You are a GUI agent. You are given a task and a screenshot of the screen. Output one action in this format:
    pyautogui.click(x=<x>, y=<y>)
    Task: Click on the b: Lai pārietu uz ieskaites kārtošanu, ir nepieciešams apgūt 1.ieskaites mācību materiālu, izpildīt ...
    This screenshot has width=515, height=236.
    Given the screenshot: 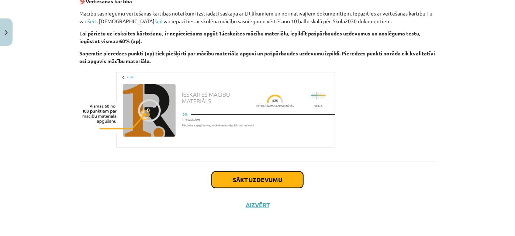 What is the action you would take?
    pyautogui.click(x=250, y=37)
    